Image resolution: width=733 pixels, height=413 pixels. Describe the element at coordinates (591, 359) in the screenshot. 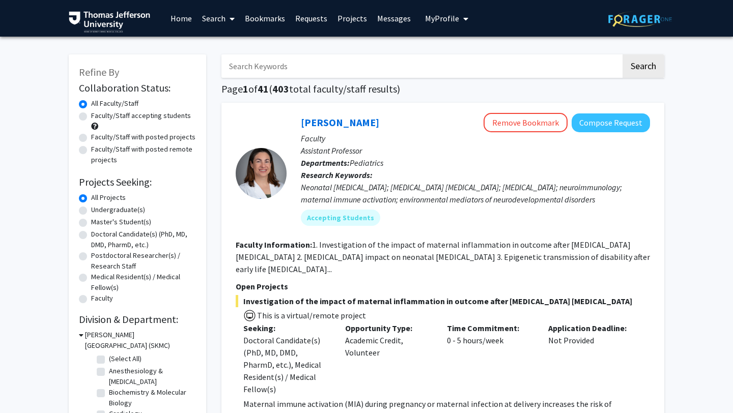

I see `div: Not Provided` at that location.